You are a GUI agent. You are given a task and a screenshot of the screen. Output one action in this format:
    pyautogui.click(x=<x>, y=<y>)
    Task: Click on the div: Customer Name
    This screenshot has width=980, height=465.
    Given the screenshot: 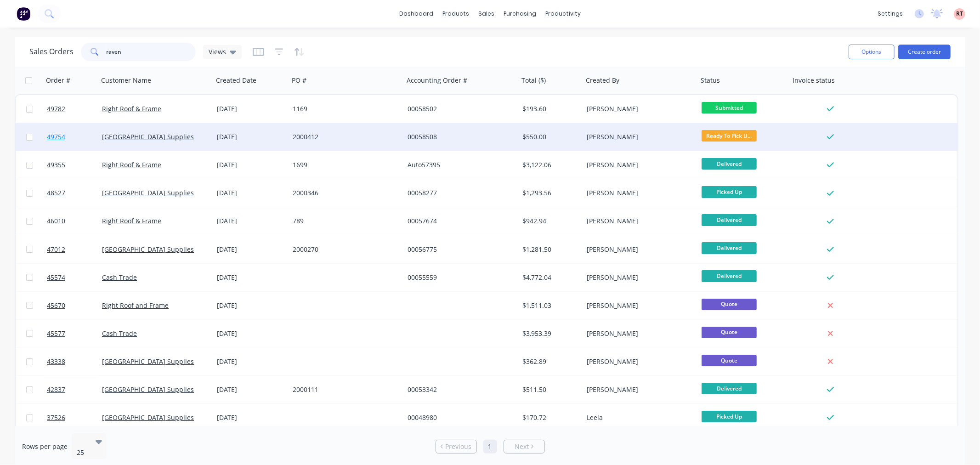 What is the action you would take?
    pyautogui.click(x=126, y=80)
    